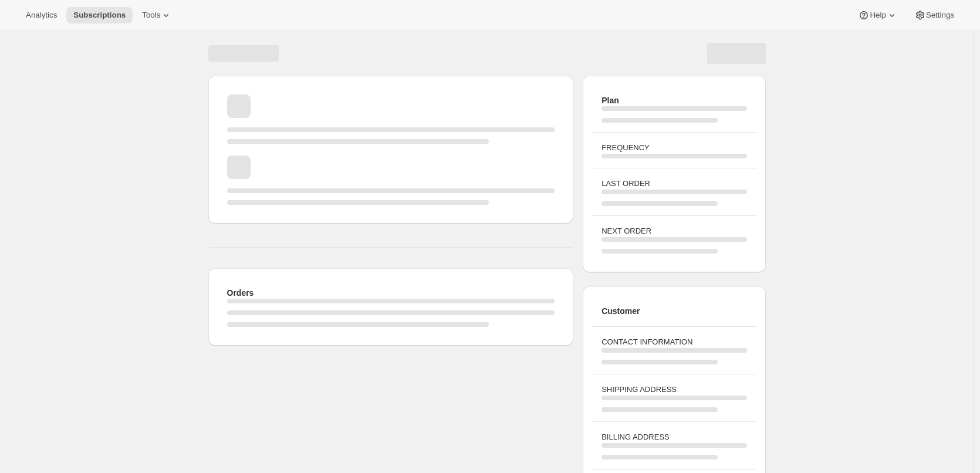 This screenshot has width=980, height=473. Describe the element at coordinates (156, 15) in the screenshot. I see `button: Tools` at that location.